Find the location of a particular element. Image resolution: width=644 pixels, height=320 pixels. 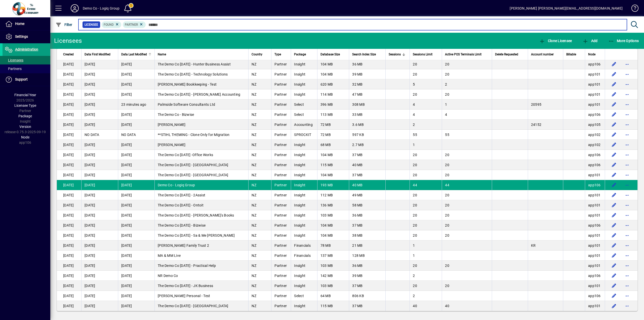

td: 49 MB is located at coordinates (367, 195).